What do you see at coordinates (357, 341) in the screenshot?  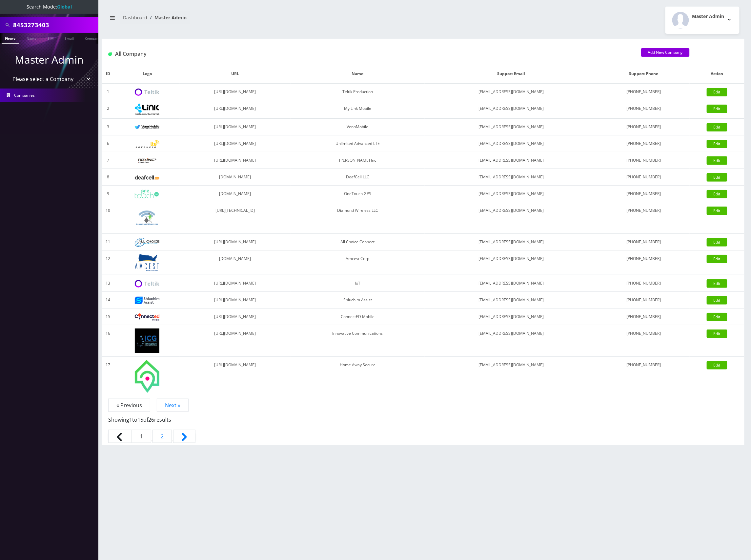 I see `td: Innovative Communications` at bounding box center [357, 341].